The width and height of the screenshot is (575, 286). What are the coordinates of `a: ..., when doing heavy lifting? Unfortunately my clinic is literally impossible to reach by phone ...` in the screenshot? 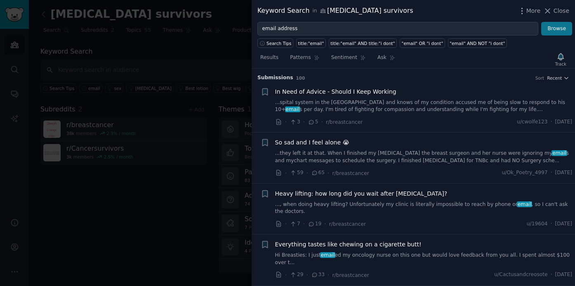 It's located at (423, 208).